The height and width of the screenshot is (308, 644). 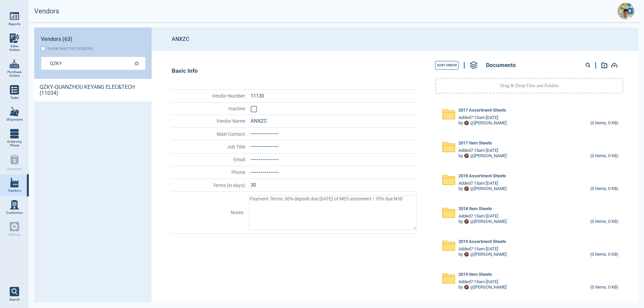 I want to click on span: 2018 Item Sheets, so click(x=475, y=209).